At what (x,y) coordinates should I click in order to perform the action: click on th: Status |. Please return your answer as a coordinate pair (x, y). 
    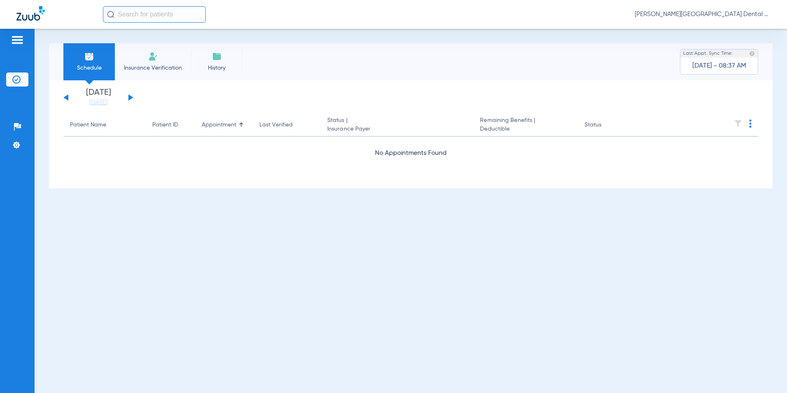
    Looking at the image, I should click on (397, 125).